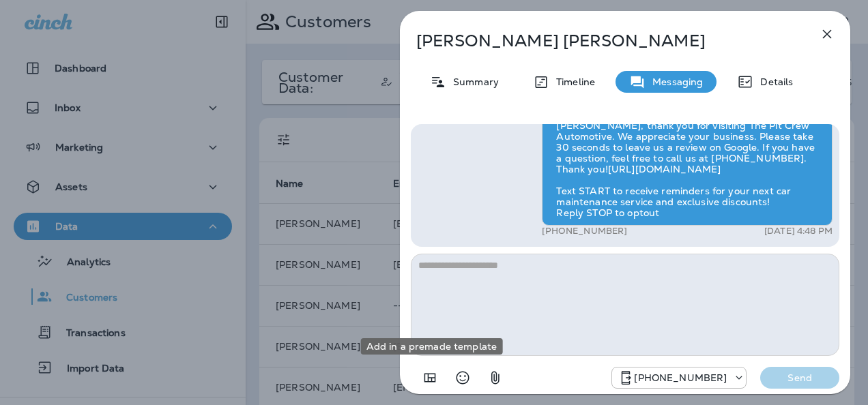  What do you see at coordinates (679, 378) in the screenshot?
I see `div: +1 (503) 427-9272` at bounding box center [679, 378].